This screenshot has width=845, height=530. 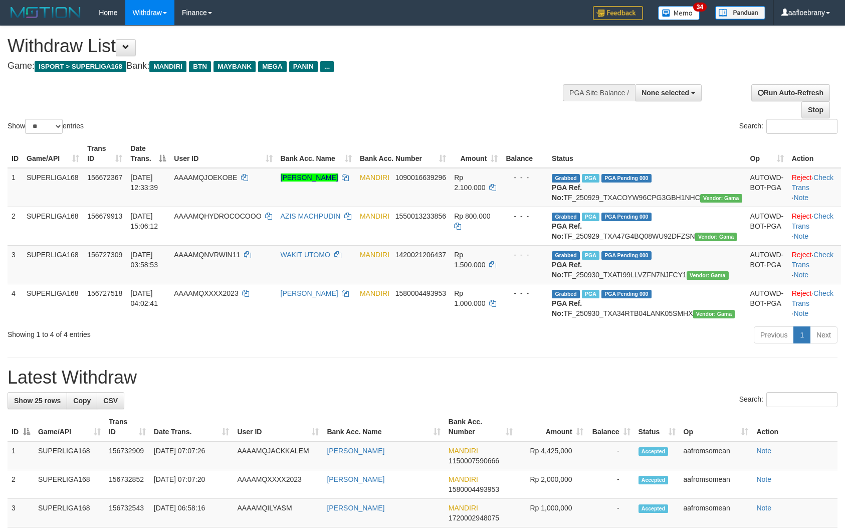 What do you see at coordinates (525, 153) in the screenshot?
I see `th: Balance` at bounding box center [525, 153].